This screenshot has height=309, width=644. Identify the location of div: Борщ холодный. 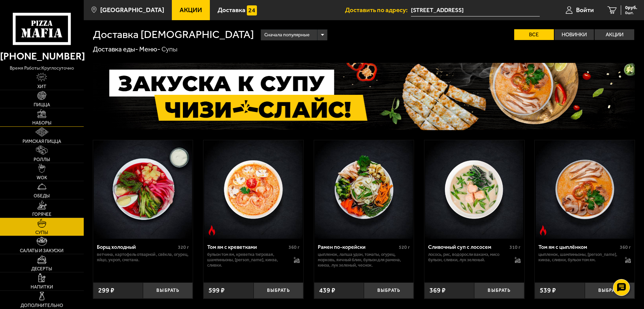
(136, 247).